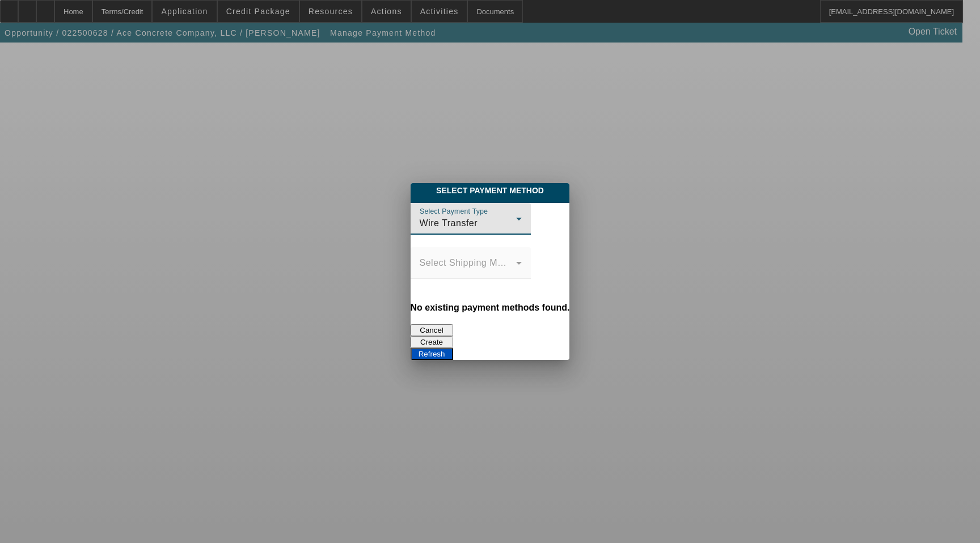 Image resolution: width=980 pixels, height=543 pixels. Describe the element at coordinates (431, 330) in the screenshot. I see `button: Cancel` at that location.